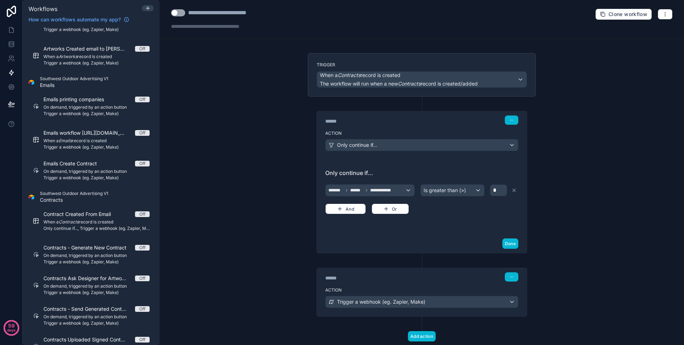 The width and height of the screenshot is (684, 345). I want to click on span: The workflow will run when a new record is created/added, so click(399, 83).